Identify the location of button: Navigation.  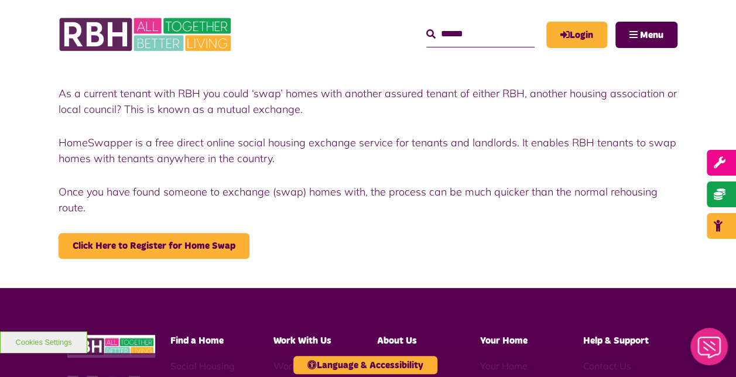
(647, 35).